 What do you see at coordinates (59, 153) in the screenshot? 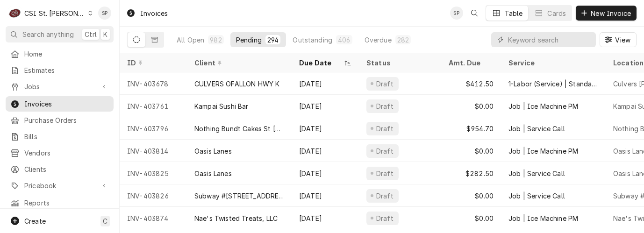
I see `a: Vendors` at bounding box center [59, 153].